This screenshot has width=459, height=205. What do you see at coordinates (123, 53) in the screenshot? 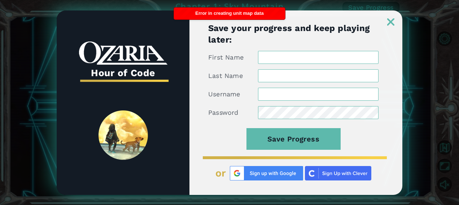
I see `img: whiteOzariaWordmark.png` at bounding box center [123, 53].